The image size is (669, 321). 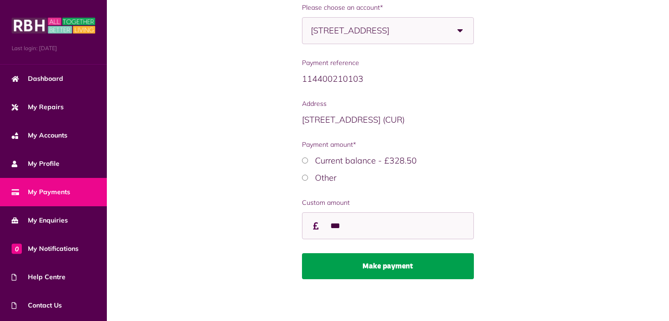 I want to click on label: Custom amount, so click(x=388, y=203).